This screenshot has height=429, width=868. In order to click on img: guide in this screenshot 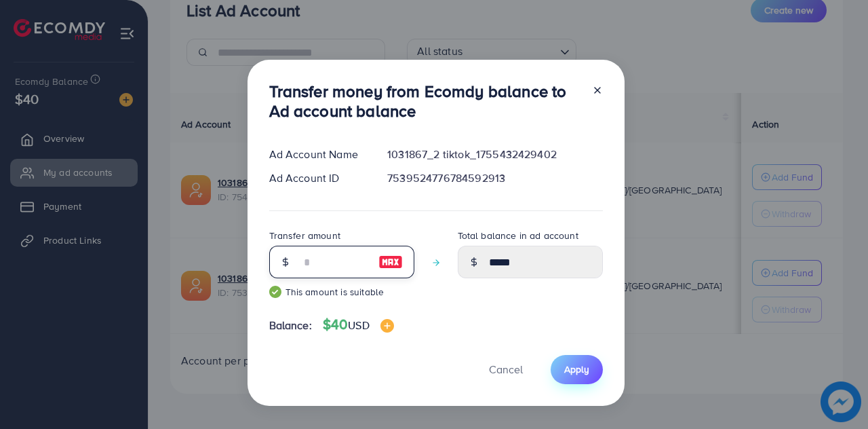, I will do `click(276, 292)`.